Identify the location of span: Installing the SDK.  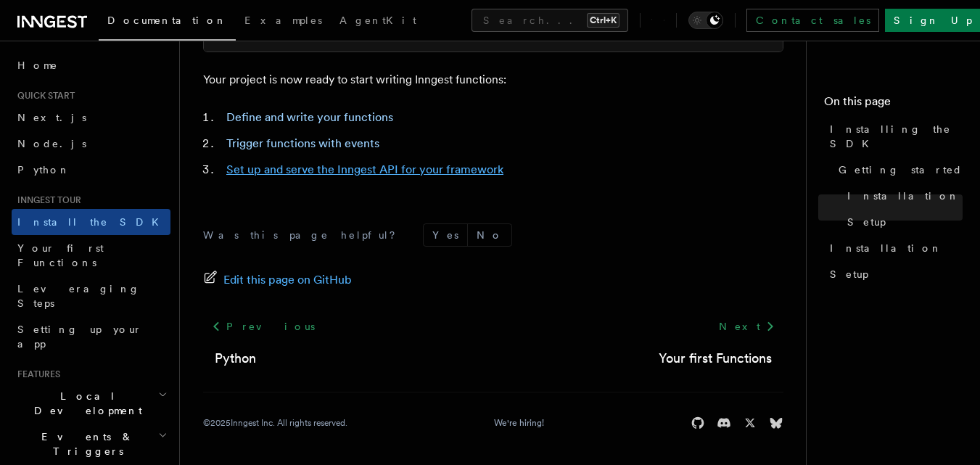
(896, 136).